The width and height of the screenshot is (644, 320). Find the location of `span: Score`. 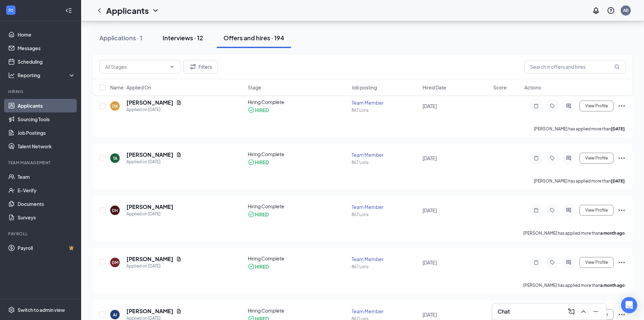

span: Score is located at coordinates (500, 87).